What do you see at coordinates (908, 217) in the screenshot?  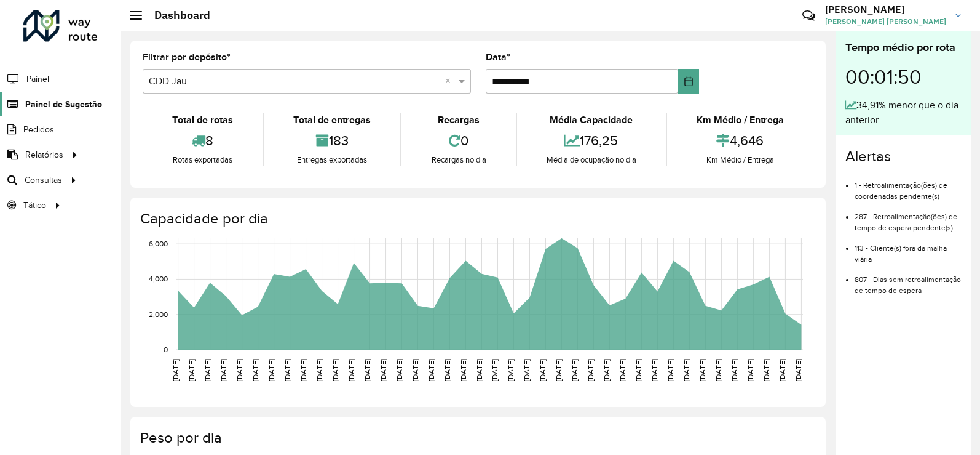 I see `li: 287 - Retroalimentação(ões) de tempo de espera pendente(s)` at bounding box center [908, 217].